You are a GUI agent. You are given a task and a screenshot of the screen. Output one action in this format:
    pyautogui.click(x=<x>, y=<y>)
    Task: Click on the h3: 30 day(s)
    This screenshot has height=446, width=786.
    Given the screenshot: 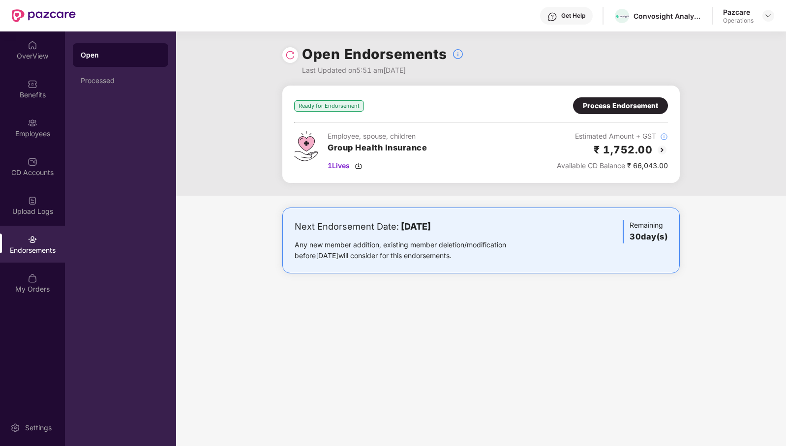 What is the action you would take?
    pyautogui.click(x=648, y=237)
    